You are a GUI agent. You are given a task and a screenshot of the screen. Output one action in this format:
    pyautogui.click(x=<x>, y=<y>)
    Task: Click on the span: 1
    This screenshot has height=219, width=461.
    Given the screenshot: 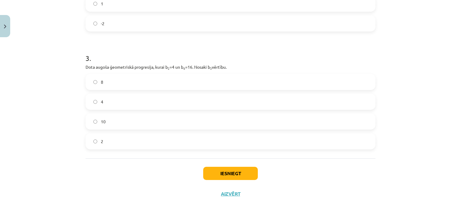 What is the action you would take?
    pyautogui.click(x=102, y=4)
    